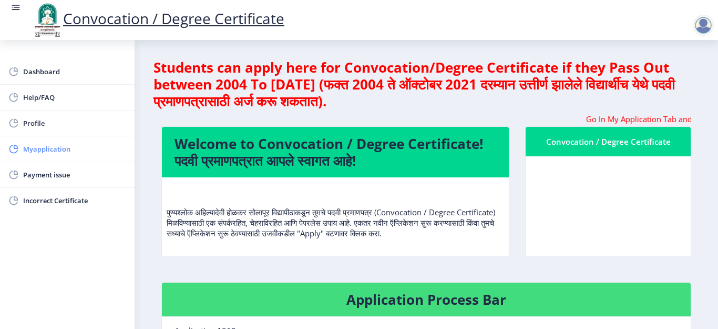  I want to click on a: Convocation / Degree Certificate, so click(158, 18).